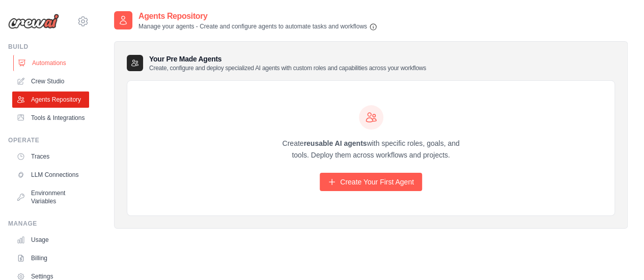  I want to click on img: Logo, so click(33, 21).